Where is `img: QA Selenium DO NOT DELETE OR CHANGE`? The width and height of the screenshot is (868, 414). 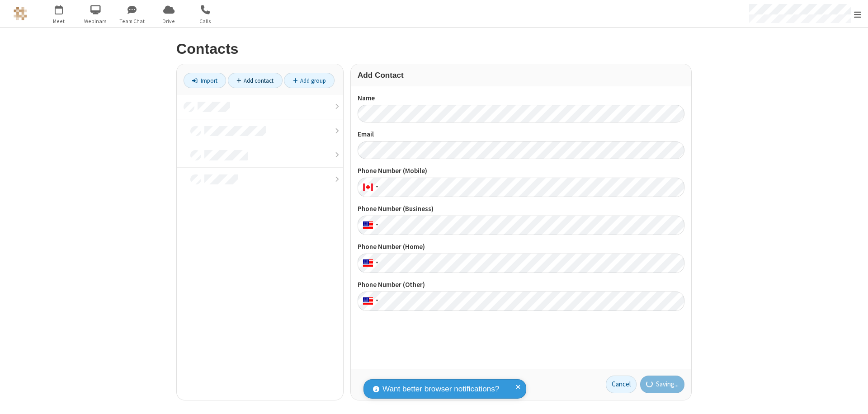
img: QA Selenium DO NOT DELETE OR CHANGE is located at coordinates (20, 14).